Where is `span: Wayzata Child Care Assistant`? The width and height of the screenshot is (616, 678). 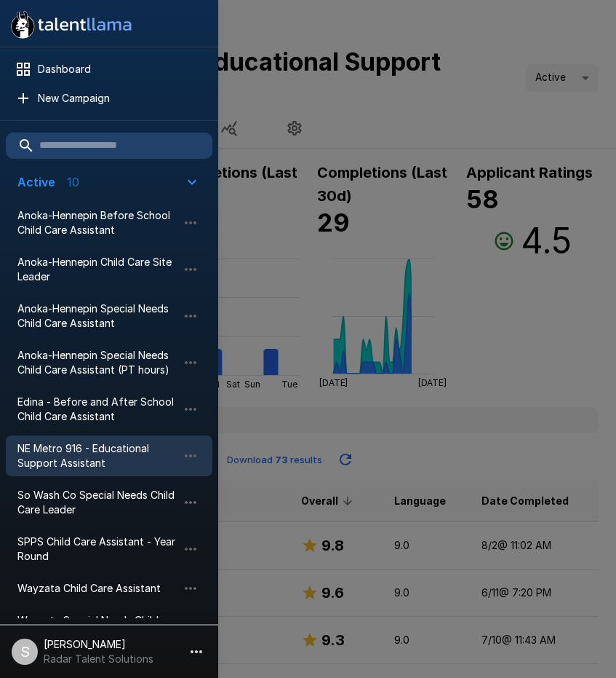
span: Wayzata Child Care Assistant is located at coordinates (97, 589).